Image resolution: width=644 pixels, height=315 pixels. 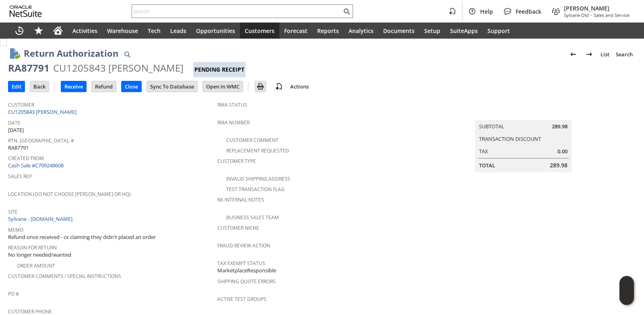 What do you see at coordinates (58, 31) in the screenshot?
I see `a: Home` at bounding box center [58, 31].